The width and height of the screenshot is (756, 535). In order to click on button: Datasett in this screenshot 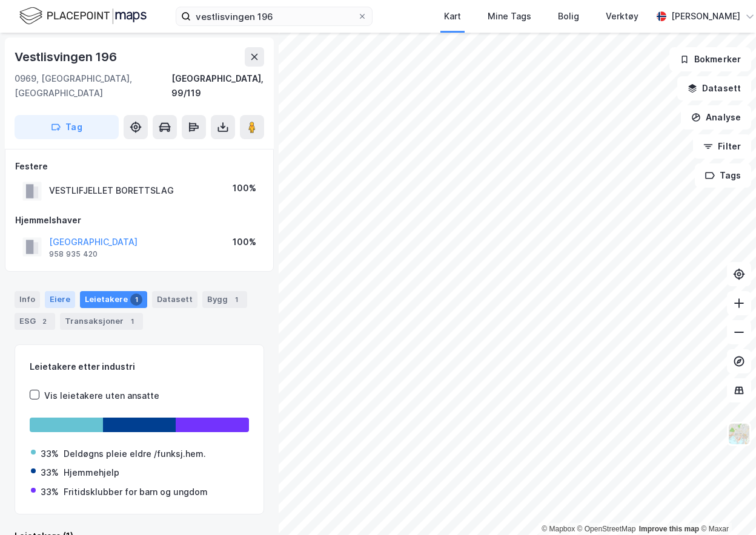, I will do `click(714, 88)`.